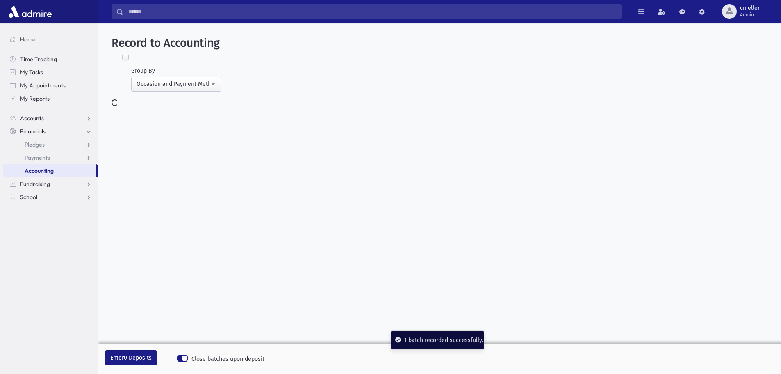  I want to click on a: Financials, so click(50, 131).